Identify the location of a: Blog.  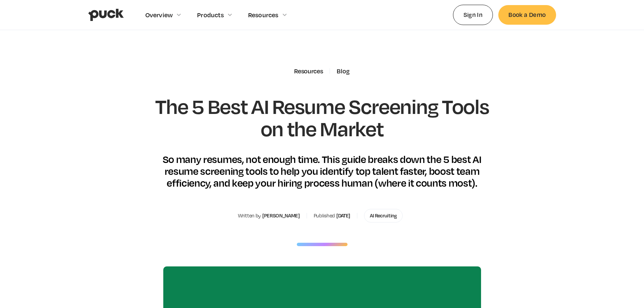
(343, 71).